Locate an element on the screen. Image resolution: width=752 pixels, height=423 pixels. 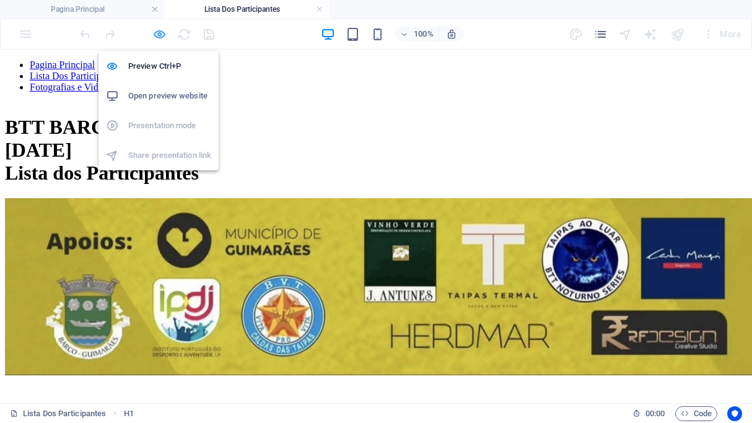
nav: breadcrumb is located at coordinates (129, 414).